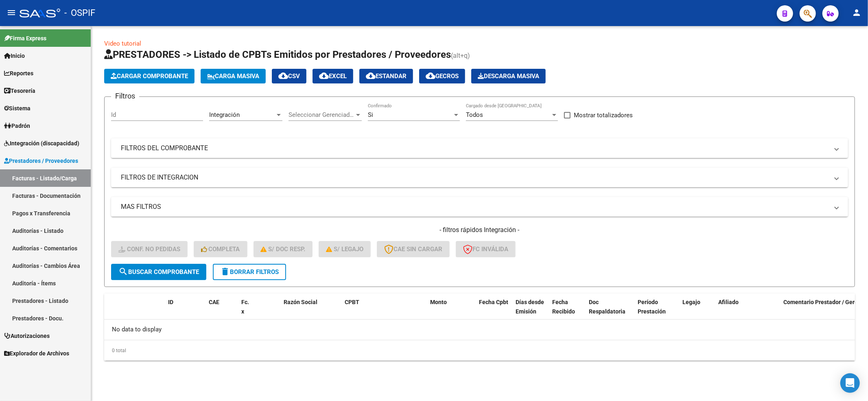 This screenshot has width=868, height=401. I want to click on span: CAE SIN CARGAR, so click(413, 249).